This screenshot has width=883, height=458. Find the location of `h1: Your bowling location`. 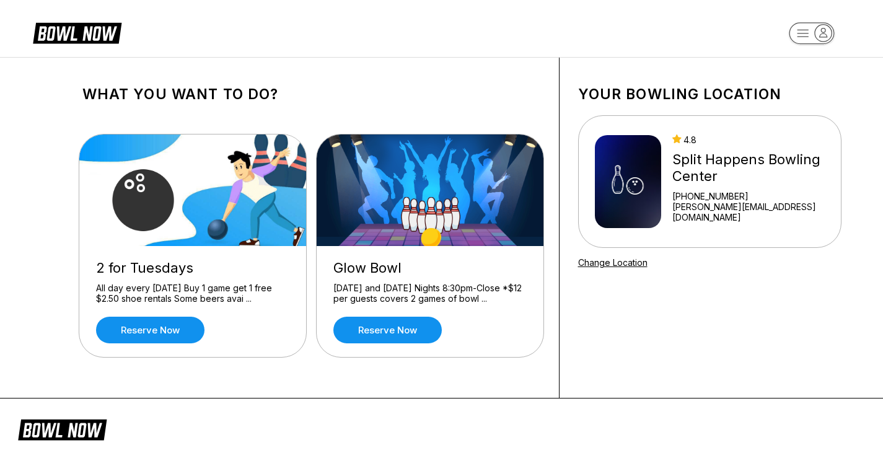

h1: Your bowling location is located at coordinates (709, 94).